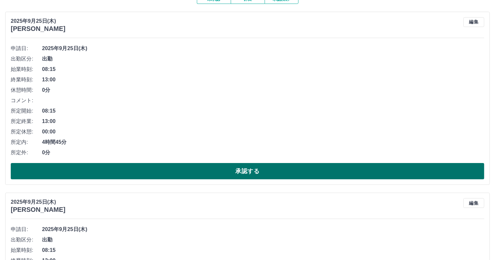 The height and width of the screenshot is (260, 495). What do you see at coordinates (26, 111) in the screenshot?
I see `span: 所定開始:` at bounding box center [26, 111].